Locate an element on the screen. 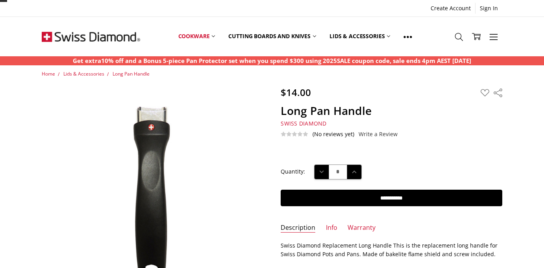 The image size is (544, 268). span: Home is located at coordinates (48, 74).